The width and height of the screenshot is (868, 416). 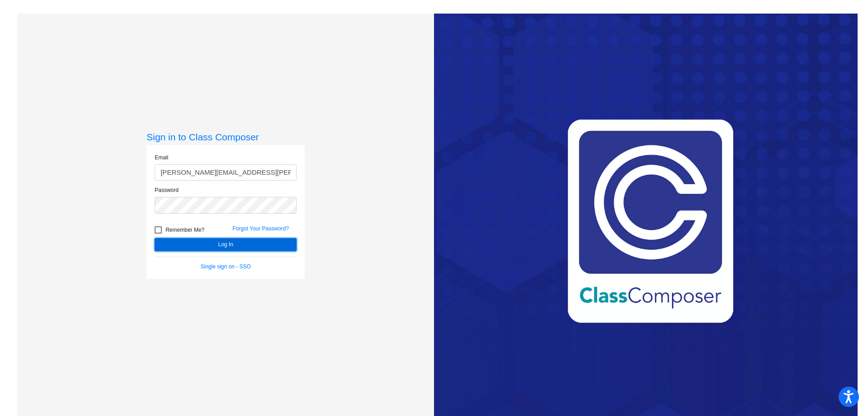 What do you see at coordinates (166, 190) in the screenshot?
I see `label: Password` at bounding box center [166, 190].